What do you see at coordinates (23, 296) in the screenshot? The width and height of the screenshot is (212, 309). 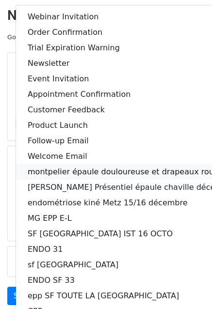 I see `a: Send` at bounding box center [23, 296].